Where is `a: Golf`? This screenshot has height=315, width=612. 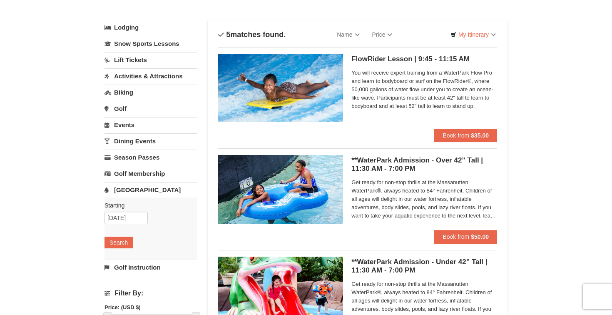
a: Golf is located at coordinates (151, 108).